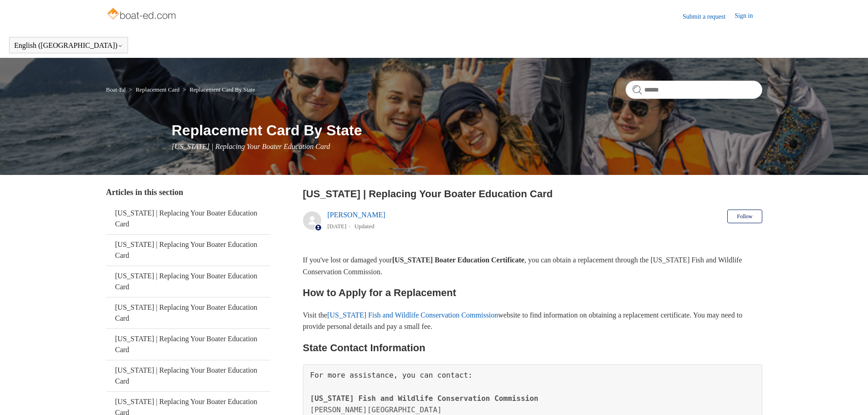  Describe the element at coordinates (116, 89) in the screenshot. I see `a: Boat-Ed` at that location.